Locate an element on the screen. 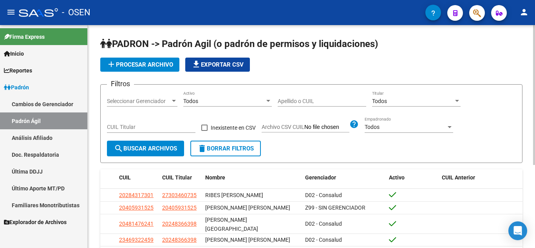 The width and height of the screenshot is (535, 248). span: Buscar Archivos is located at coordinates (145, 148).